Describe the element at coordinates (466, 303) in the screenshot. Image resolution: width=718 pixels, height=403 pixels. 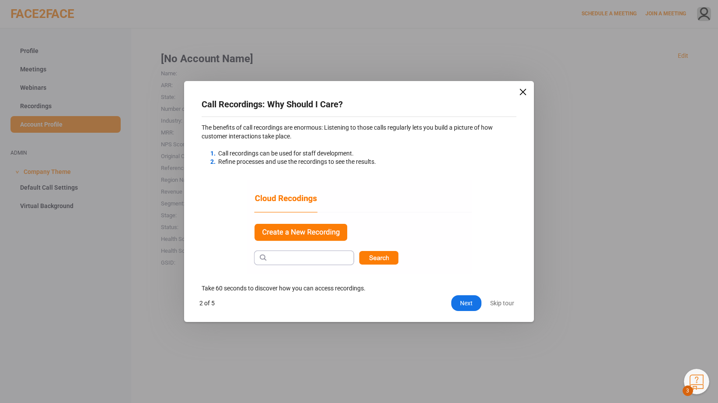
I see `div: Next` at that location.